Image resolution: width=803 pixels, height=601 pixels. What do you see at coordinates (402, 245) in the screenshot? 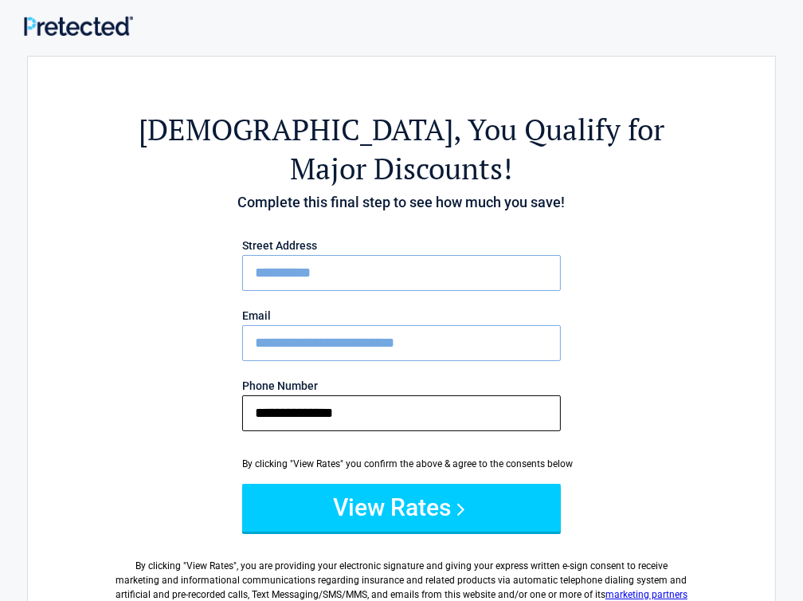
I see `label: Street Address` at bounding box center [402, 245].